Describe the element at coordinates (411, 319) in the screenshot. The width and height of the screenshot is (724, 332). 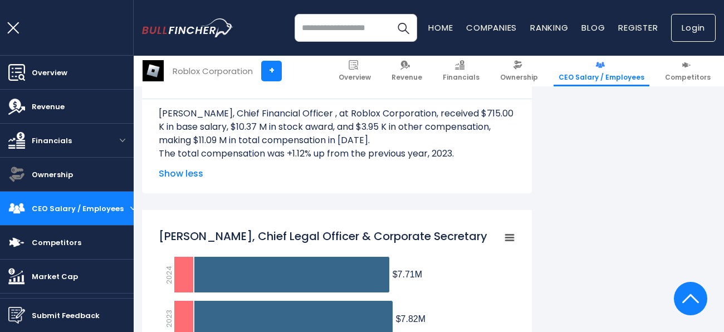
I see `tspan: $7.82M` at that location.